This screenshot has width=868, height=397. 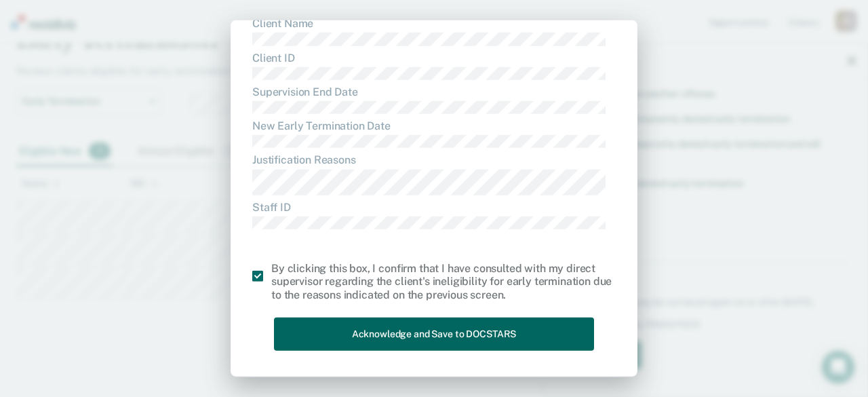 I want to click on dt: Justification Reasons, so click(x=434, y=160).